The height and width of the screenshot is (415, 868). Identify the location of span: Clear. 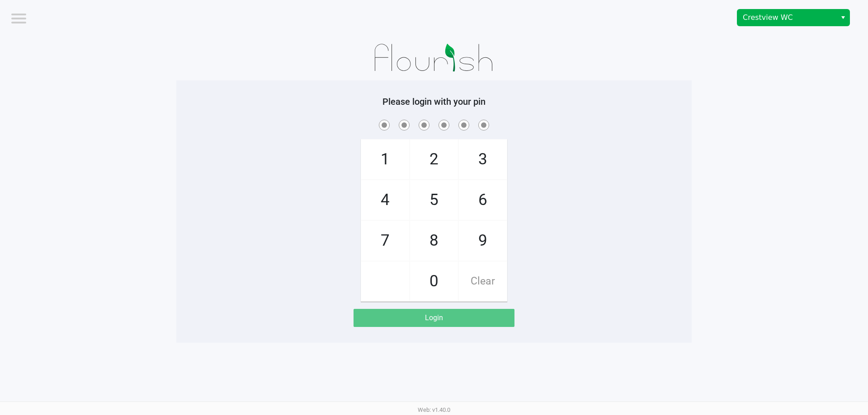
(483, 281).